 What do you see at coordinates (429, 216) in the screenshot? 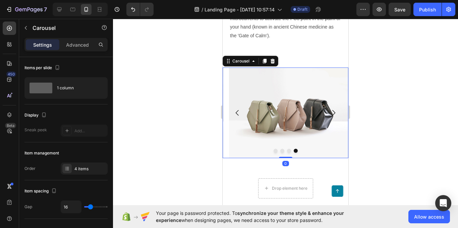
I see `span: Allow access` at bounding box center [429, 216].